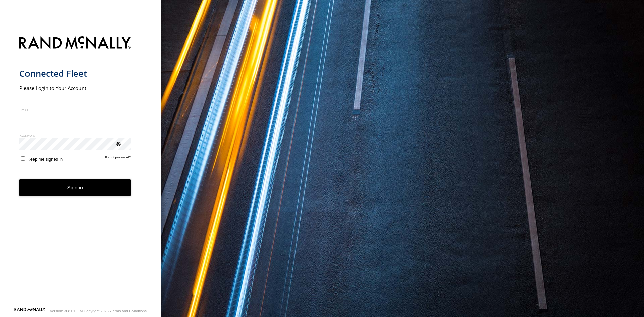 This screenshot has width=644, height=317. What do you see at coordinates (63, 311) in the screenshot?
I see `div: Version: 308.01` at bounding box center [63, 311].